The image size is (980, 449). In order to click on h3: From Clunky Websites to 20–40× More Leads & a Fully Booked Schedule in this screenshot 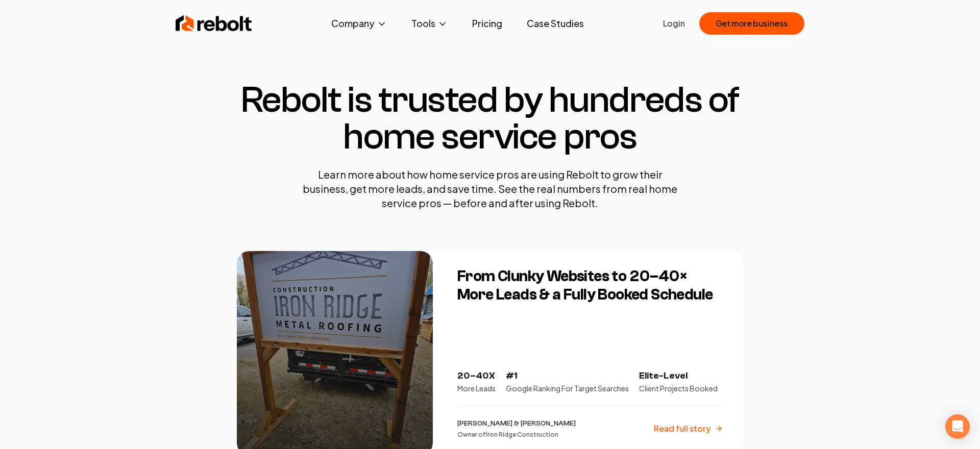, I will do `click(590, 286)`.